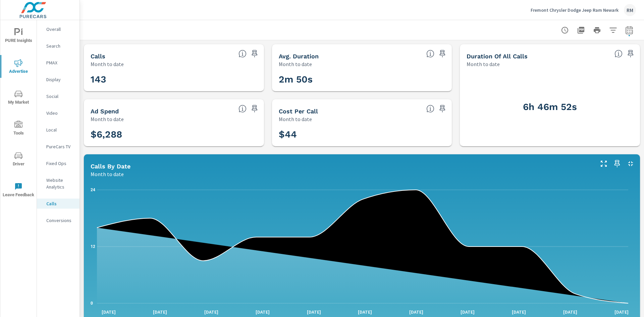  Describe the element at coordinates (497, 56) in the screenshot. I see `h5: Duration of all Calls` at that location.